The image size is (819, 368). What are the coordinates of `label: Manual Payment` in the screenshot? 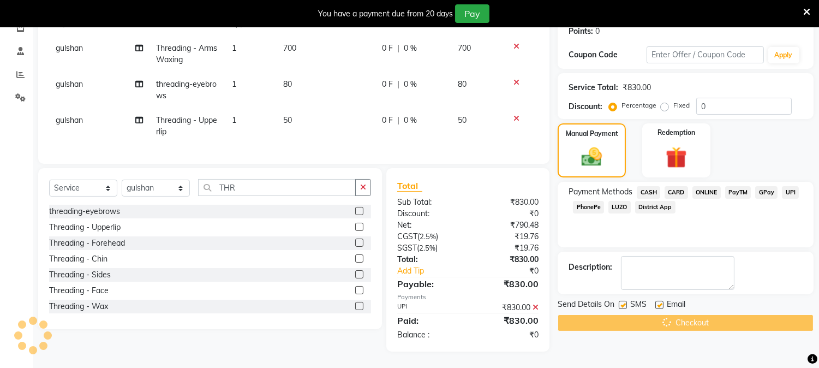 It's located at (592, 134).